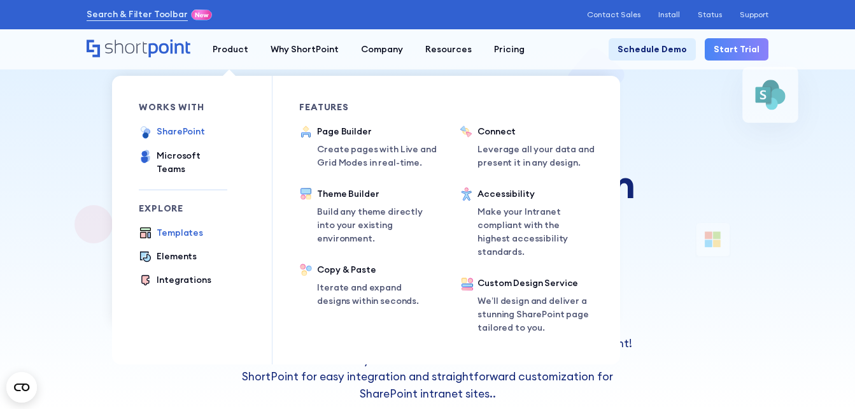 This screenshot has width=855, height=409. I want to click on a: SharePoint, so click(172, 132).